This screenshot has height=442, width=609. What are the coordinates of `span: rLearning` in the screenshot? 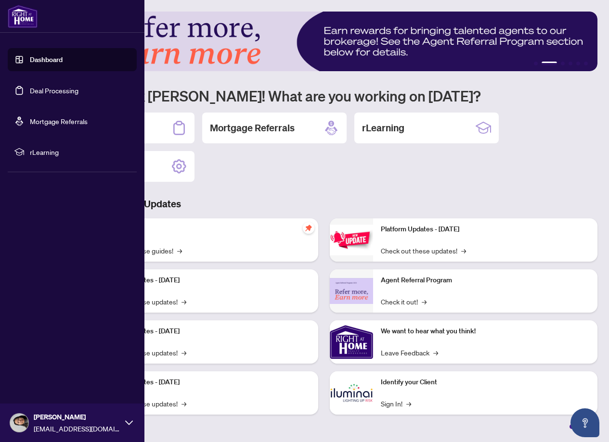 It's located at (80, 152).